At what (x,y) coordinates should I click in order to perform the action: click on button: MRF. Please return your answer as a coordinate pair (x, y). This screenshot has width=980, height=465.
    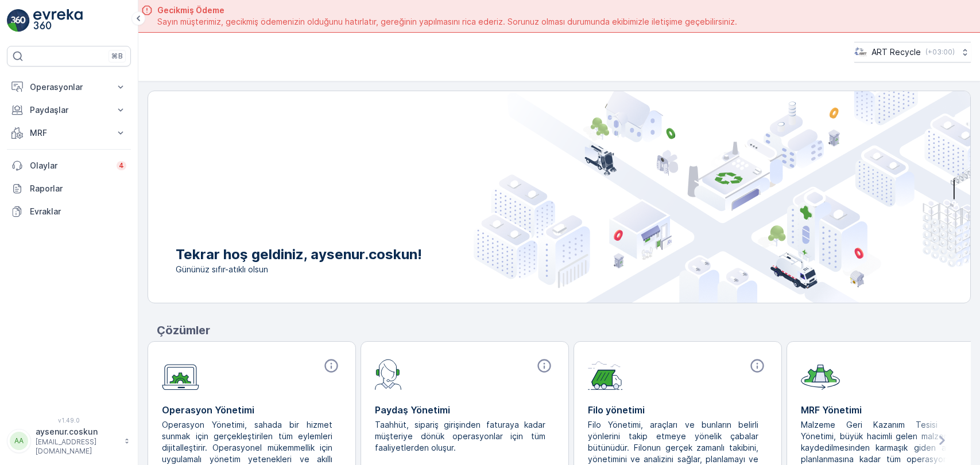
    Looking at the image, I should click on (69, 133).